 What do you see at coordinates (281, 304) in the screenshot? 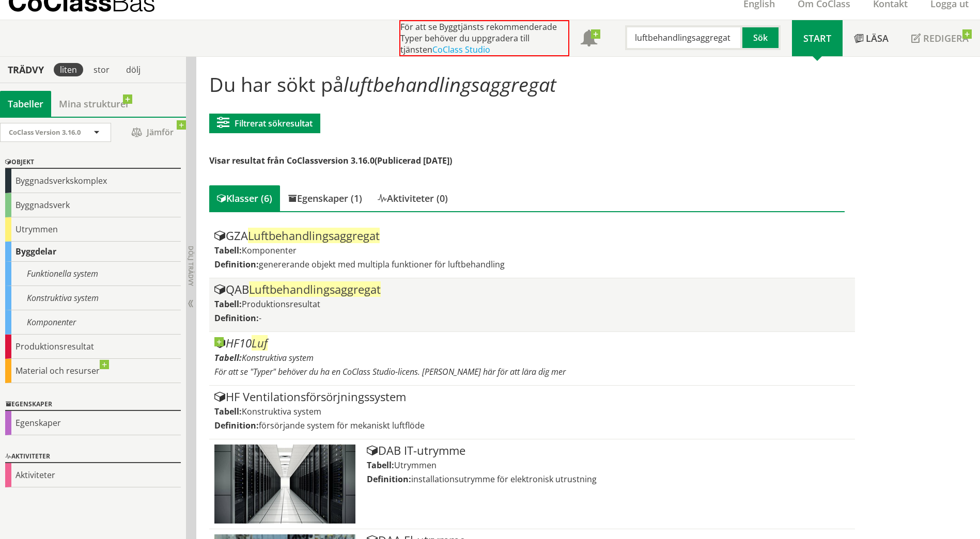
I see `span: Produktionsresultat` at bounding box center [281, 304].